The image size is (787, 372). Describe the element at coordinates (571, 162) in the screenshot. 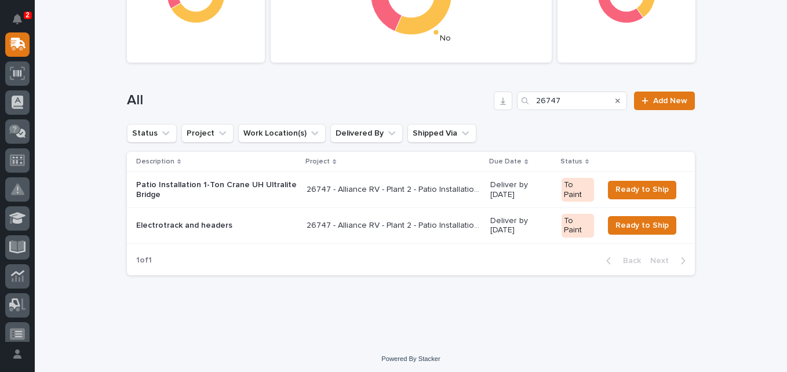

I see `p: Status` at that location.